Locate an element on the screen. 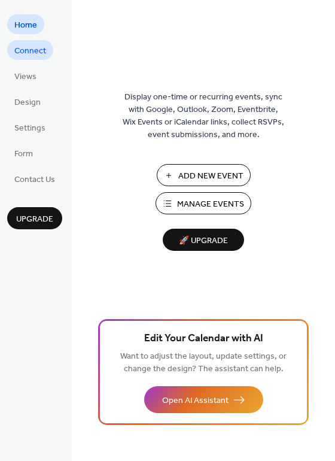  a: Form is located at coordinates (23, 153).